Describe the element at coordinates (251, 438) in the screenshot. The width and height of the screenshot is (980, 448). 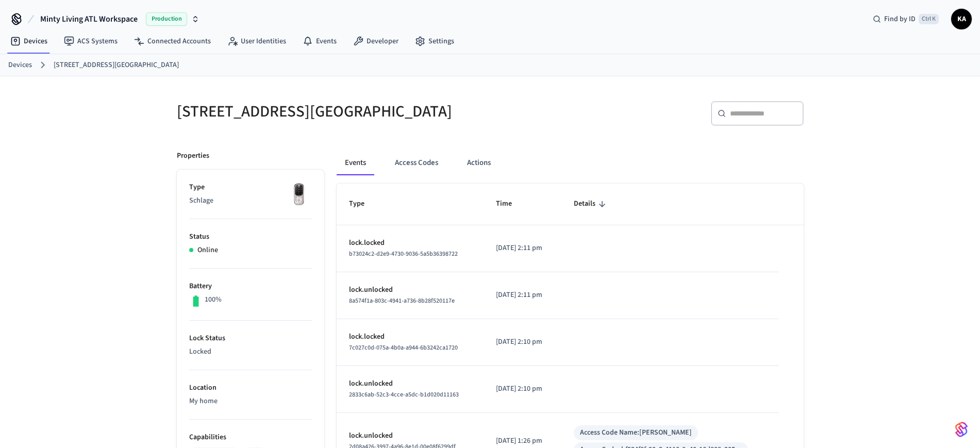
I see `p: Capabilities` at that location.